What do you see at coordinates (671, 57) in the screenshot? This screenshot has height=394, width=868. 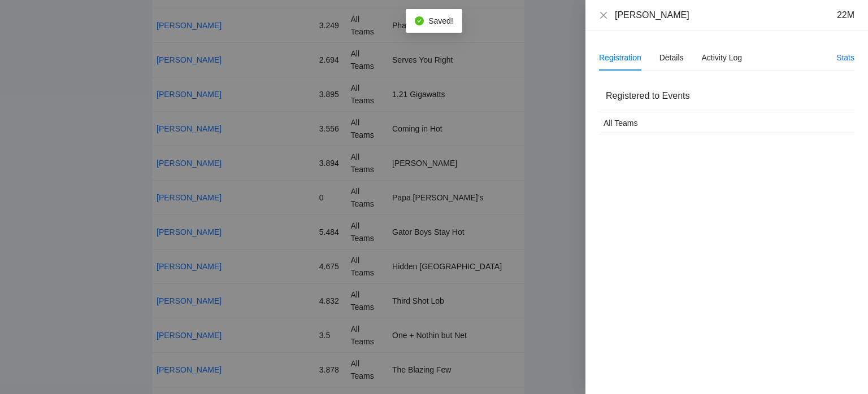 I see `div: Details` at bounding box center [671, 57].